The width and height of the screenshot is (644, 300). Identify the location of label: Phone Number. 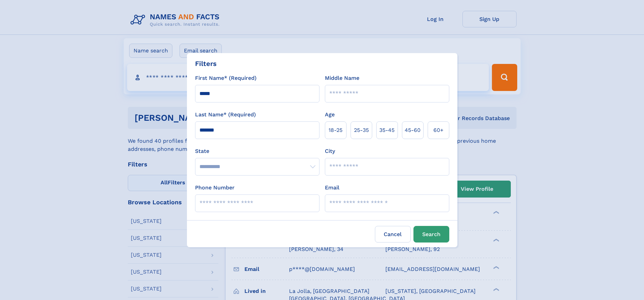
(215, 187).